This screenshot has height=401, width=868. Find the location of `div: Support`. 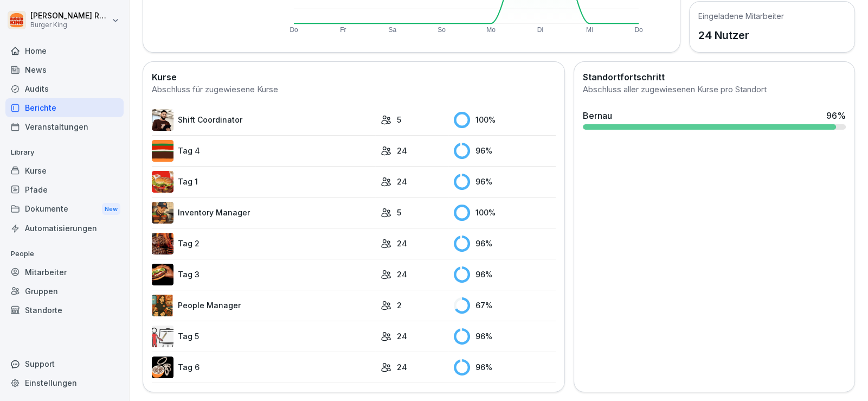

div: Support is located at coordinates (65, 364).